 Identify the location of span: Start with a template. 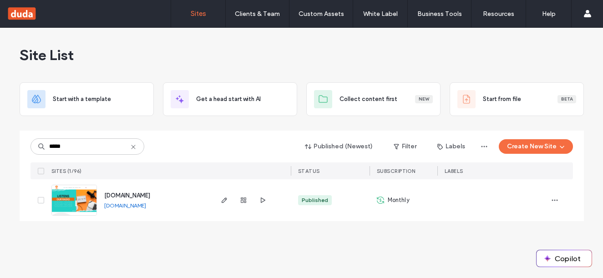
(82, 99).